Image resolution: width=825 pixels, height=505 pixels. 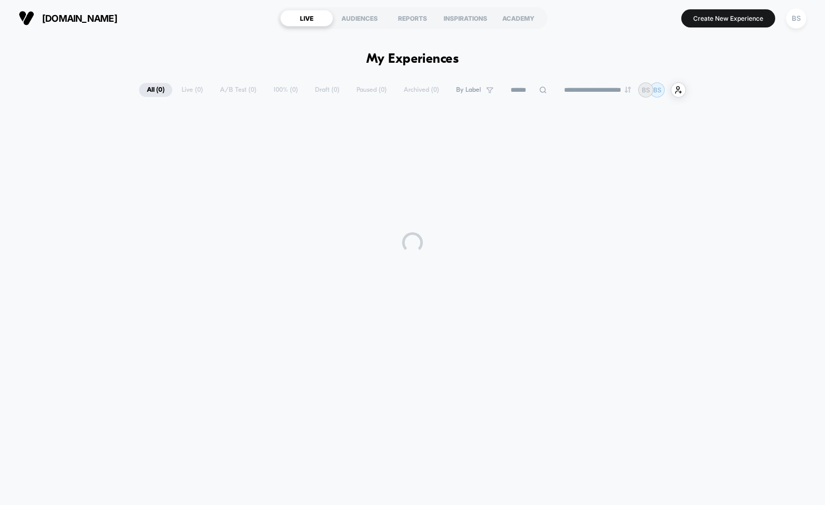 I want to click on span: All ( 0 ), so click(x=156, y=90).